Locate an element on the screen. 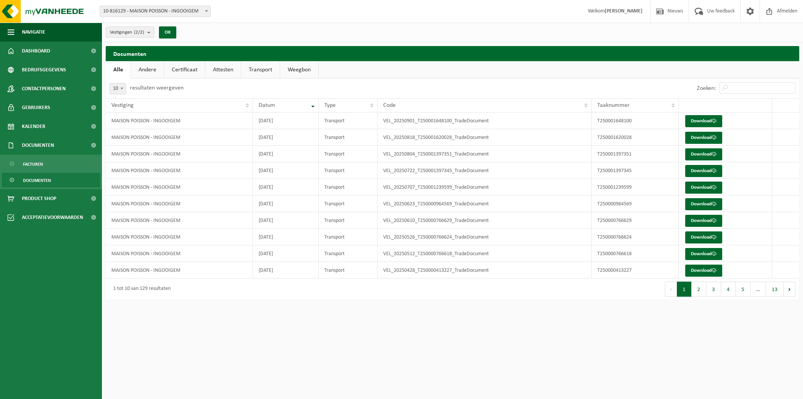 This screenshot has width=803, height=399. a: Transport is located at coordinates (261, 70).